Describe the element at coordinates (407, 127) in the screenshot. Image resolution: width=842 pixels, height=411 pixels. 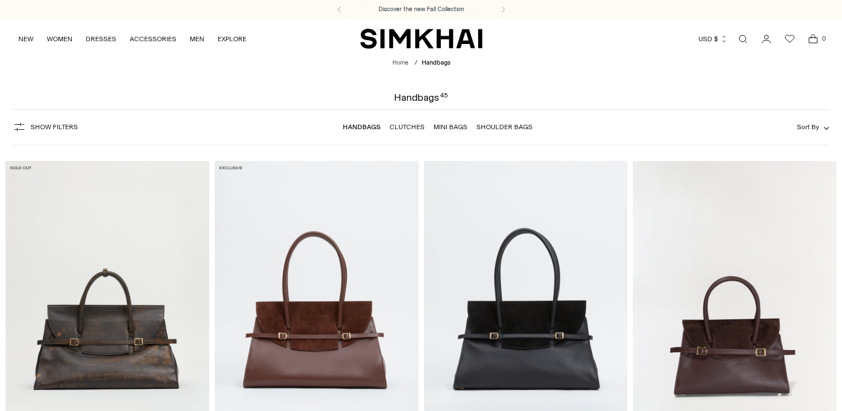
I see `a: Clutches` at that location.